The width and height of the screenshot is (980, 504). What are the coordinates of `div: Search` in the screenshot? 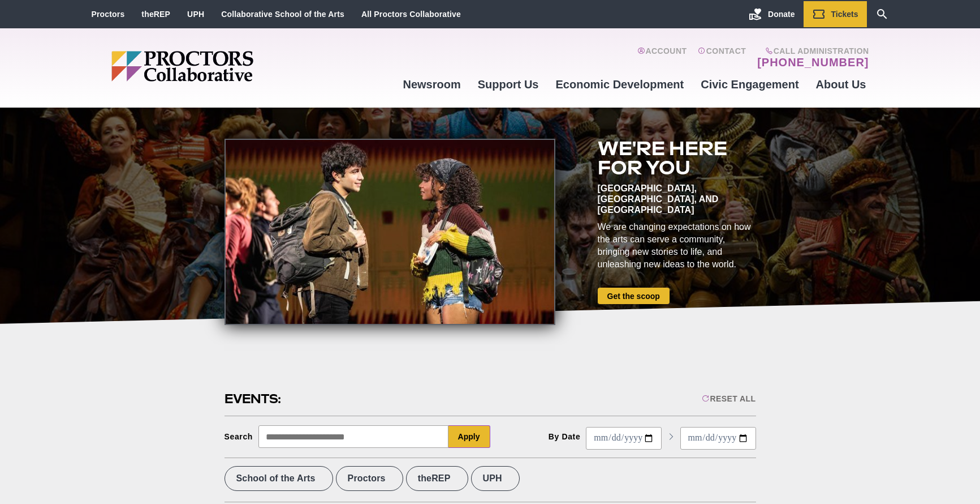 It's located at (239, 436).